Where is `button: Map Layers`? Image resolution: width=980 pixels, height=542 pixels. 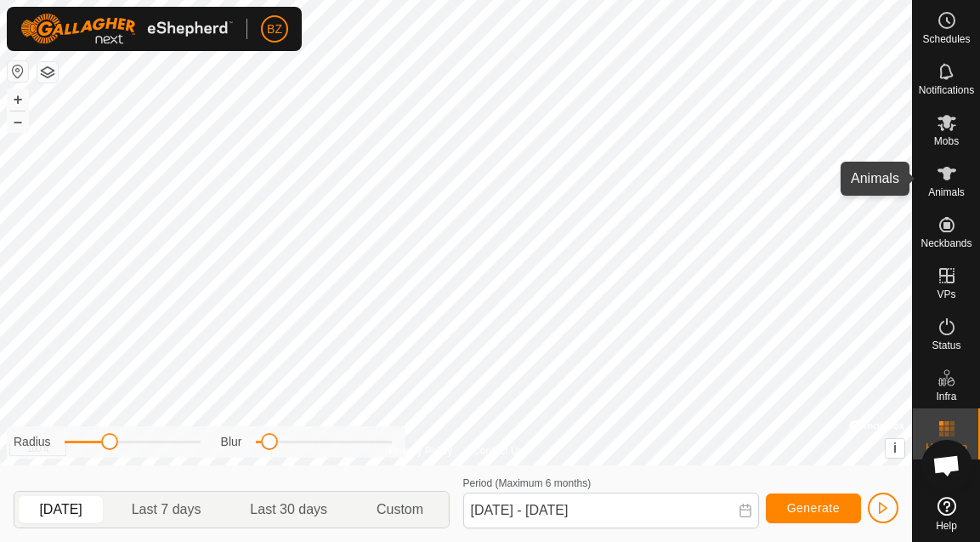
button: Map Layers is located at coordinates (48, 72).